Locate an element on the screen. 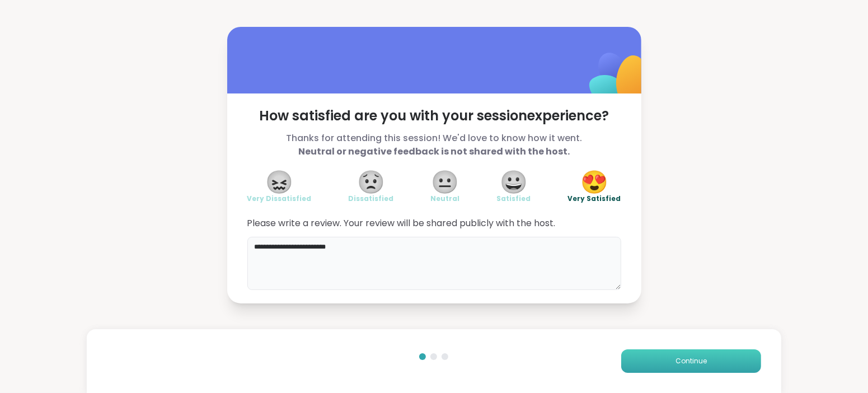 This screenshot has height=393, width=868. img: ShareWell Logomark is located at coordinates (619, 79).